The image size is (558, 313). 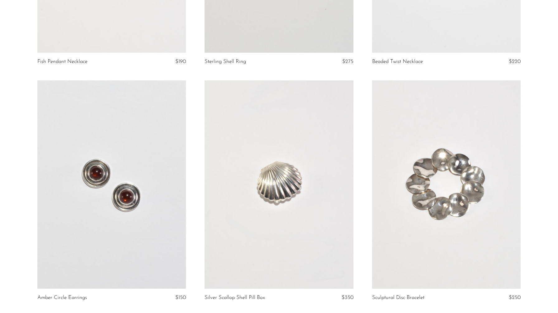 I want to click on span: $150, so click(x=181, y=297).